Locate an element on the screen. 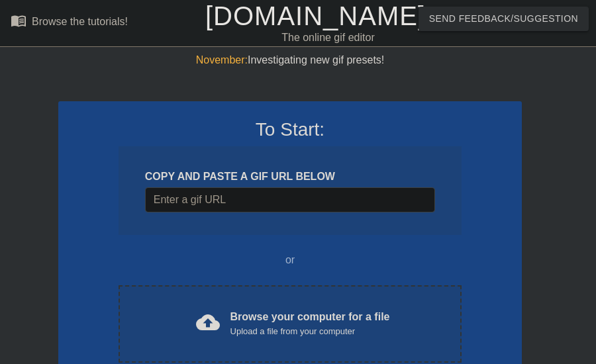 The image size is (596, 364). h3: To Start: is located at coordinates (290, 130).